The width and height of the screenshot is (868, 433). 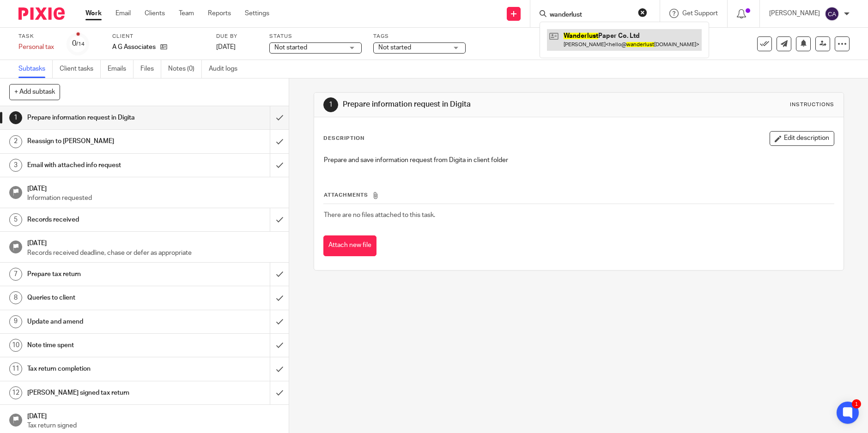 What do you see at coordinates (15, 369) in the screenshot?
I see `div: 11` at bounding box center [15, 369].